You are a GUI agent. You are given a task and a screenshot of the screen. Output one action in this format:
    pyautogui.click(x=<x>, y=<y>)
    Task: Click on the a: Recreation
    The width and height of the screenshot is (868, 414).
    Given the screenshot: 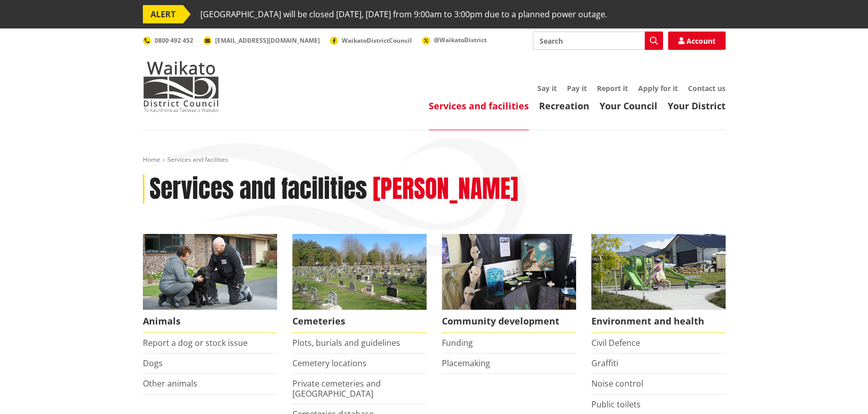 What is the action you would take?
    pyautogui.click(x=564, y=105)
    